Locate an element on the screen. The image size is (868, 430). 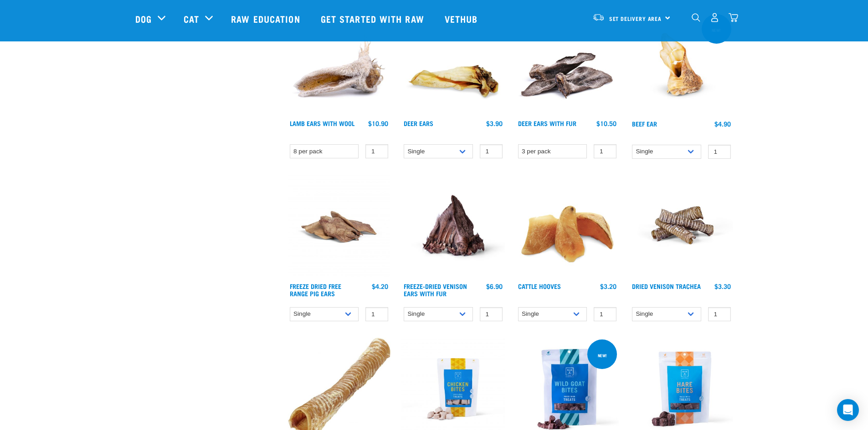
a: Freeze-Dried Venison Ears with Fur is located at coordinates (436, 290).